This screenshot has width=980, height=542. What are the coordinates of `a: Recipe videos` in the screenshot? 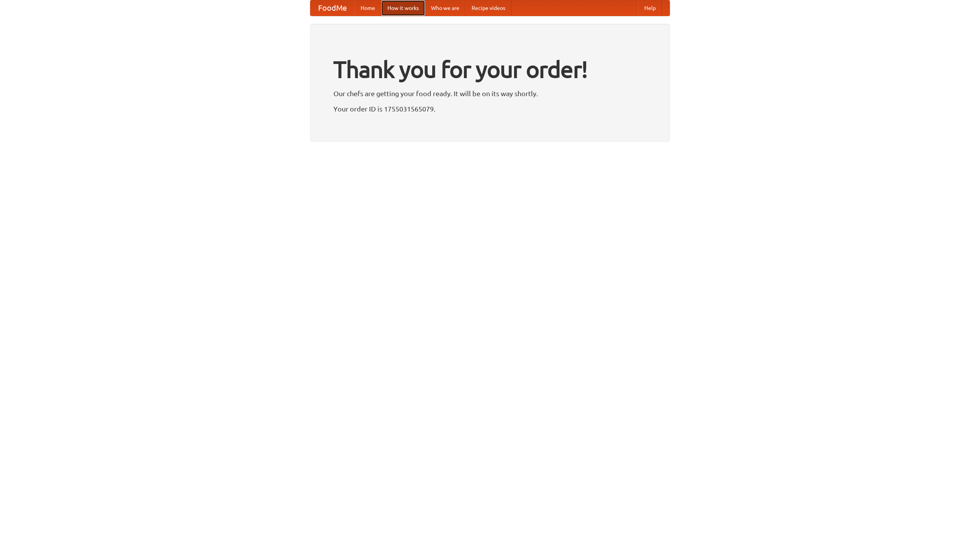 It's located at (489, 8).